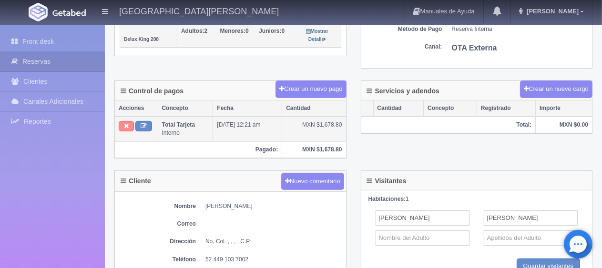  I want to click on td: MXN $1,678.80, so click(314, 129).